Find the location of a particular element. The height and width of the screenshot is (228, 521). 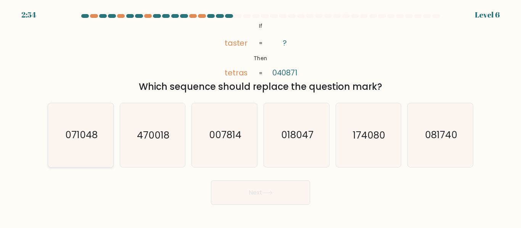

text: 174080 is located at coordinates (369, 135).